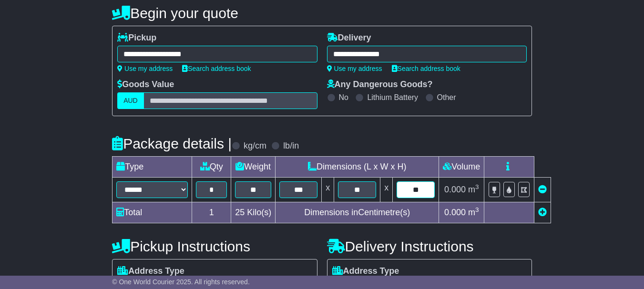 Image resolution: width=644 pixels, height=289 pixels. I want to click on label: Lithium Battery, so click(392, 97).